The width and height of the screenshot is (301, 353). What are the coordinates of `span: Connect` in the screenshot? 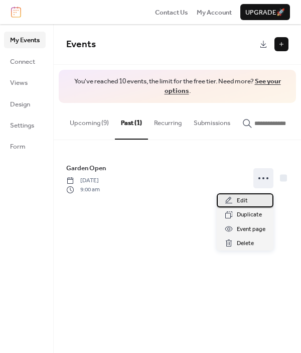 It's located at (23, 62).